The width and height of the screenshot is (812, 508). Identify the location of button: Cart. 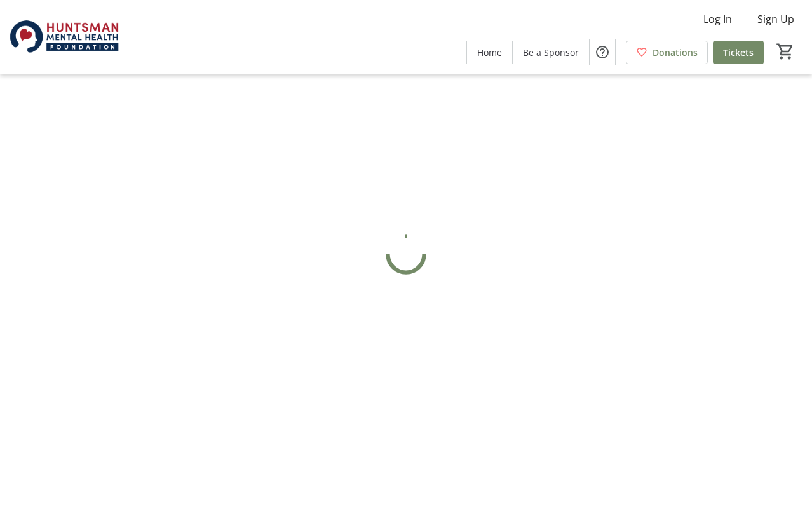
(785, 51).